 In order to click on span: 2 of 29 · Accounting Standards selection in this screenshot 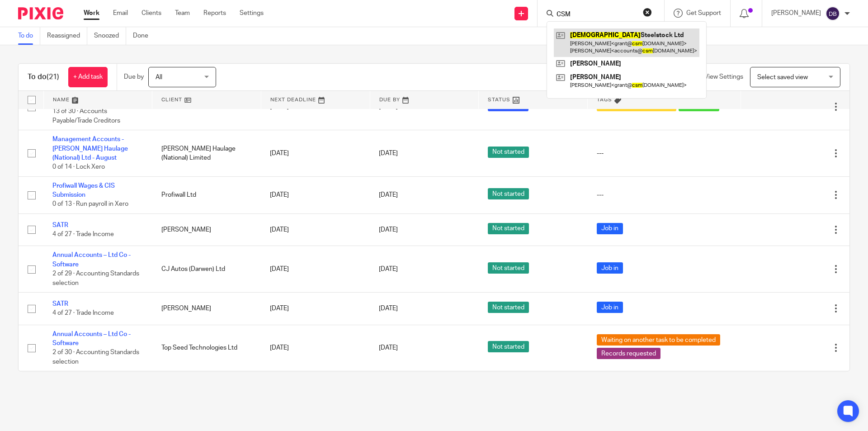, I will do `click(96, 278)`.